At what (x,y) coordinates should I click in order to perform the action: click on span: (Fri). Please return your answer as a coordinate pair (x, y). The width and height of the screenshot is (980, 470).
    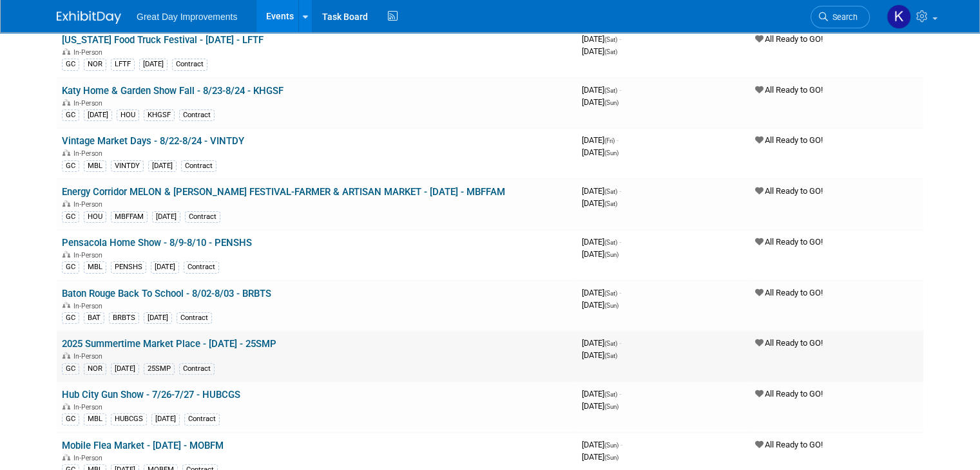
    Looking at the image, I should click on (610, 140).